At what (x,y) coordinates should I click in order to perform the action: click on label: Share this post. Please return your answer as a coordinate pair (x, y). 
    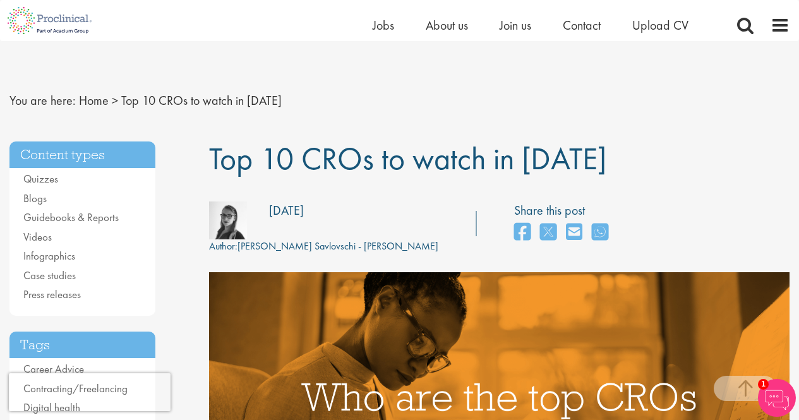
    Looking at the image, I should click on (564, 210).